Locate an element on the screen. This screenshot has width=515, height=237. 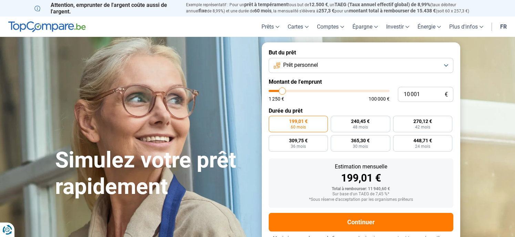
label: Durée du prêt is located at coordinates (361, 111).